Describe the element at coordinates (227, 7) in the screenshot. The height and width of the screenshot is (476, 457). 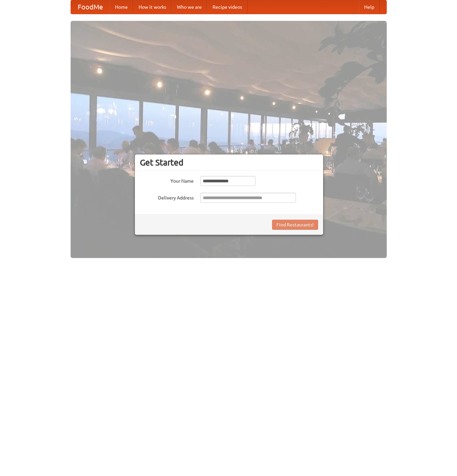
I see `a: Recipe videos` at that location.